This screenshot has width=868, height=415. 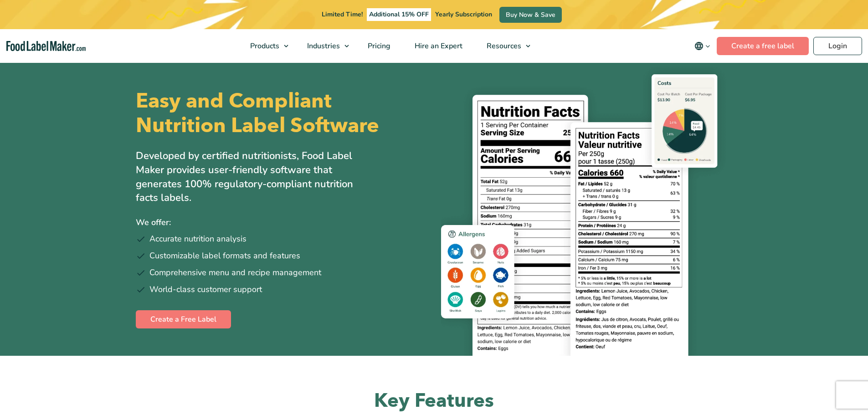 What do you see at coordinates (225, 256) in the screenshot?
I see `span: Customizable label formats and features` at bounding box center [225, 256].